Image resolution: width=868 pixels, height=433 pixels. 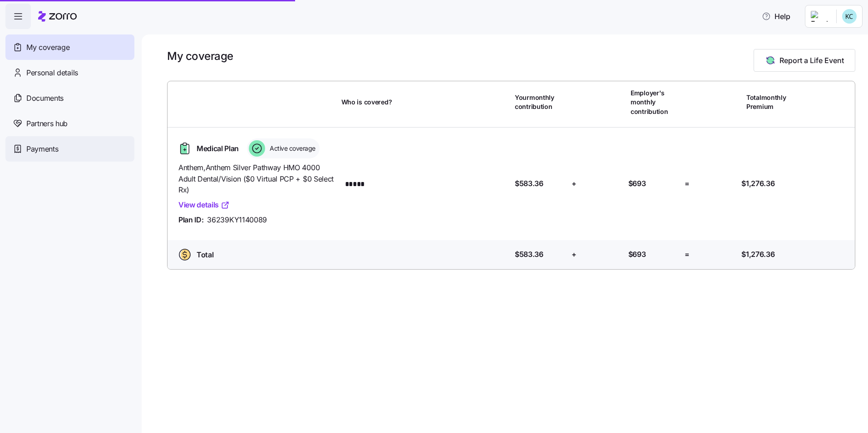 What do you see at coordinates (70, 98) in the screenshot?
I see `a: Documents` at bounding box center [70, 98].